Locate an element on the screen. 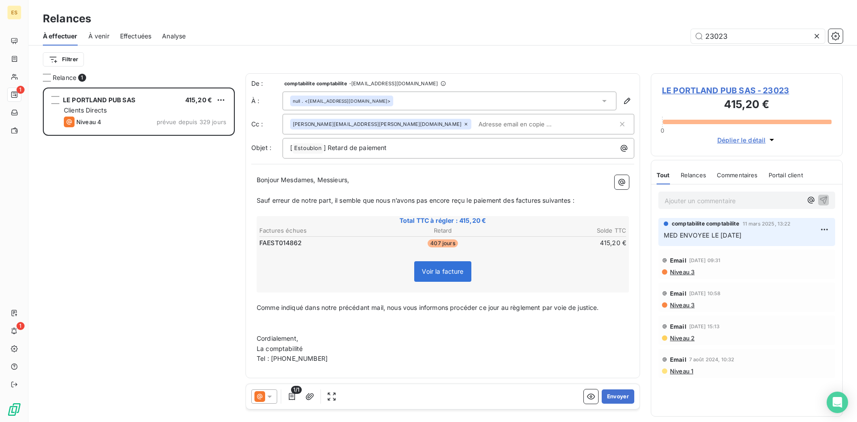 This screenshot has width=857, height=422. span: LE PORTLAND PUB SAS is located at coordinates (99, 100).